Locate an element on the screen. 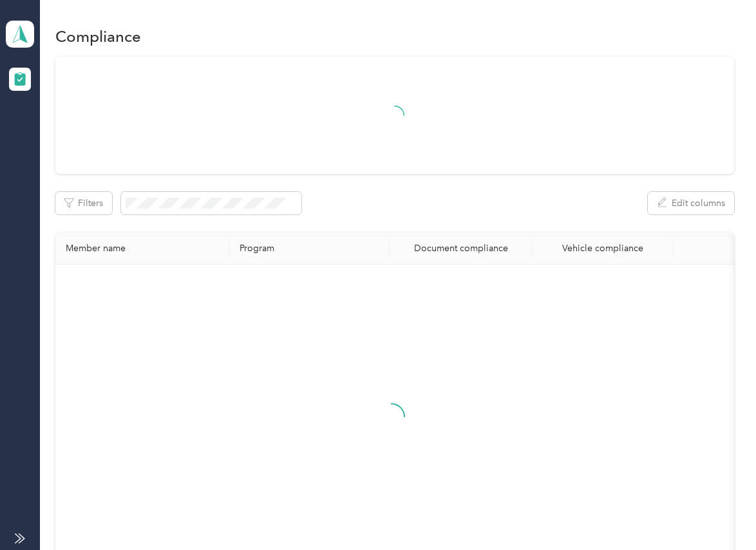 This screenshot has width=756, height=550. button: Edit columns is located at coordinates (691, 203).